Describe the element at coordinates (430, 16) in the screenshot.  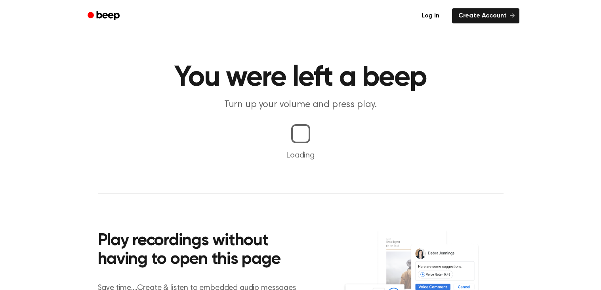
I see `a: Log in` at that location.